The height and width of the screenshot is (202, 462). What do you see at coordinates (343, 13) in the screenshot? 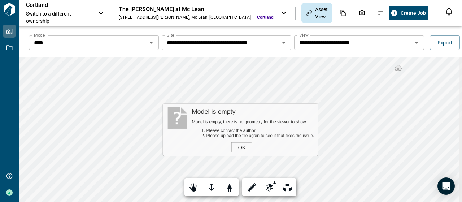
I see `div: Documents` at bounding box center [343, 13].